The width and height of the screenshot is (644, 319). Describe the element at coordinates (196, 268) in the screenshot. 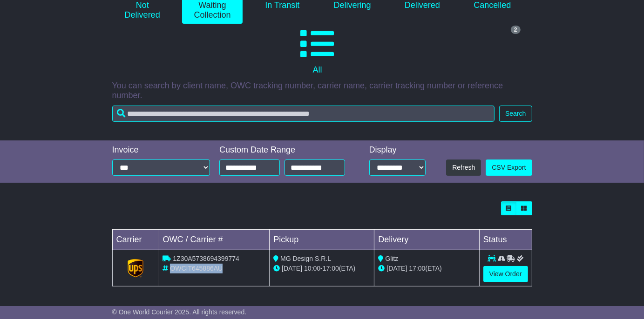

I see `span: OWCIT645886AU` at that location.